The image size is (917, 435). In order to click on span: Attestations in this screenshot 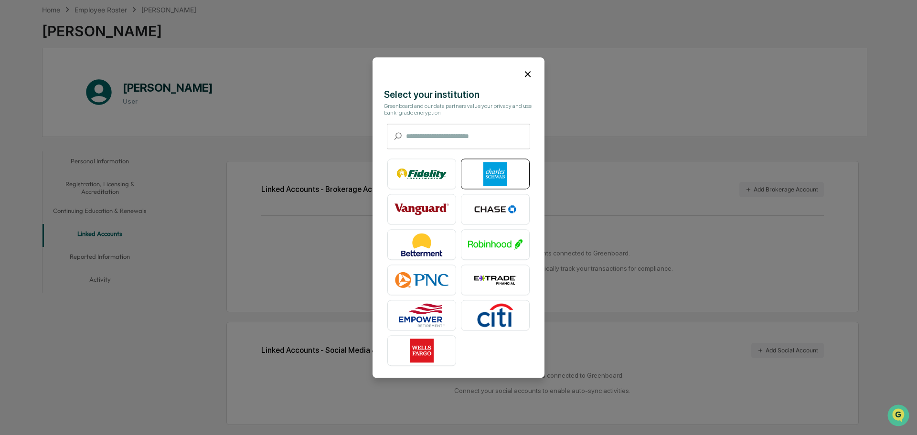, I will do `click(98, 125)`.